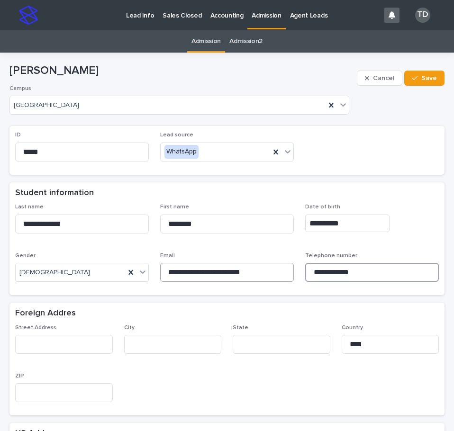  Describe the element at coordinates (167, 256) in the screenshot. I see `span: Email` at that location.